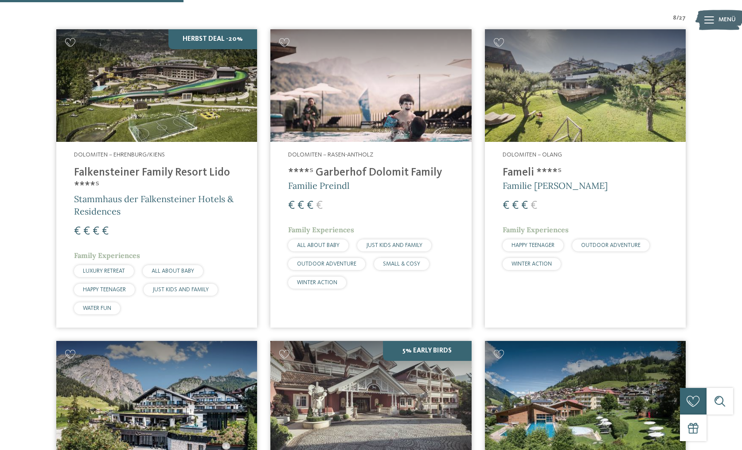 The height and width of the screenshot is (450, 742). What do you see at coordinates (674, 18) in the screenshot?
I see `span: 8` at bounding box center [674, 18].